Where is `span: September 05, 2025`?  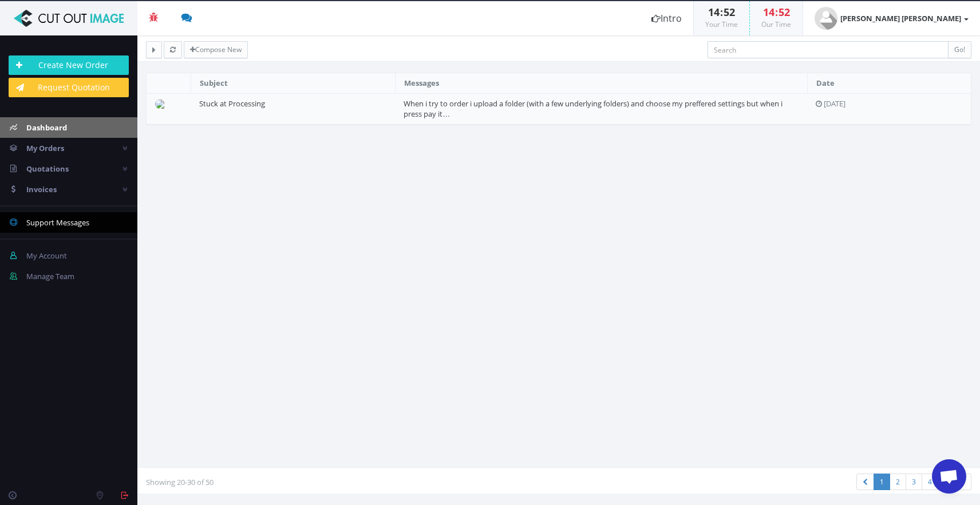
span: September 05, 2025 is located at coordinates (834, 103).